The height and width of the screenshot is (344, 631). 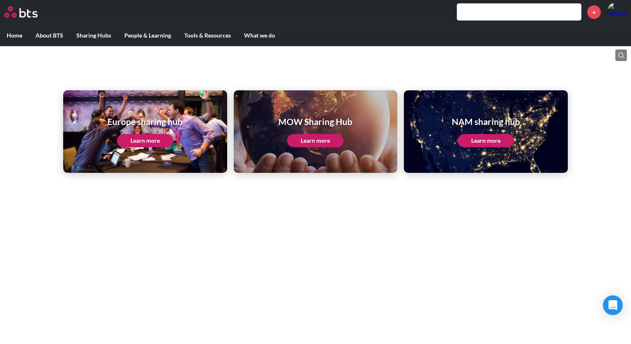 I want to click on div: Open Intercom Messenger, so click(x=612, y=305).